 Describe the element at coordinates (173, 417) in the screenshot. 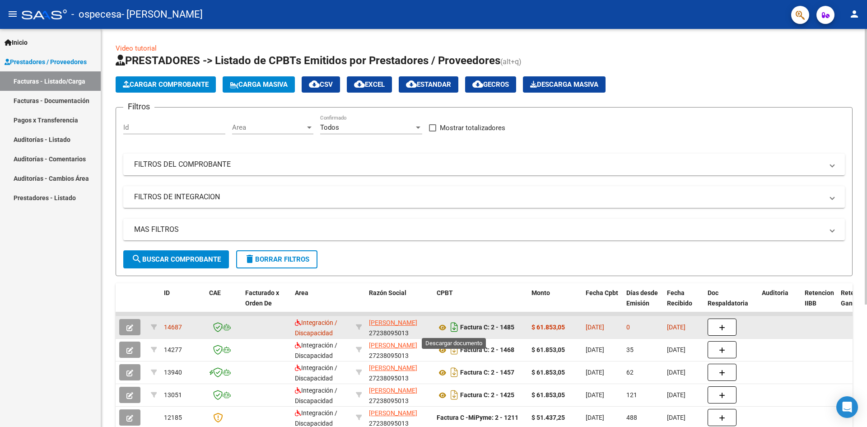

I see `span: 12185` at that location.